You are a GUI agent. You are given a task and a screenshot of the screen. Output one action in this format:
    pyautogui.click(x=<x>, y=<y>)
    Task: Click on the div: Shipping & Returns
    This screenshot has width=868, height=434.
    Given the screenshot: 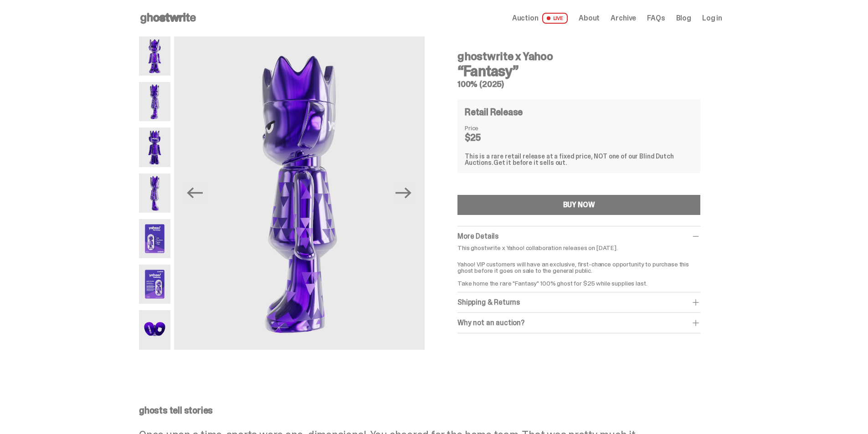 What is the action you would take?
    pyautogui.click(x=578, y=302)
    